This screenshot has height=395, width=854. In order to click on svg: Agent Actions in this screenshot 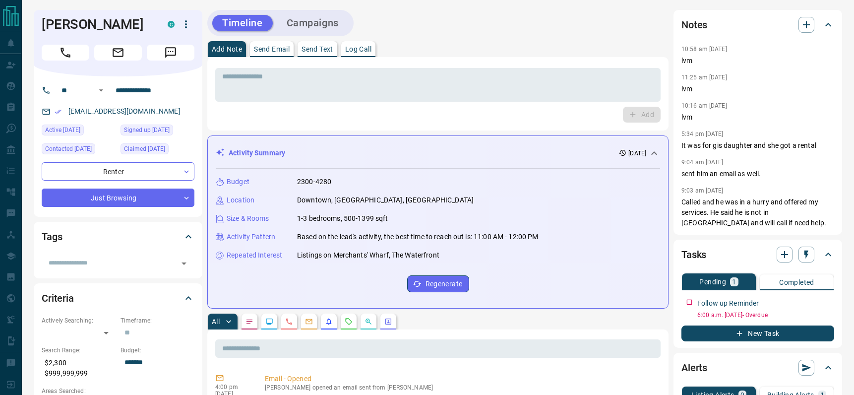, I will do `click(388, 321)`.